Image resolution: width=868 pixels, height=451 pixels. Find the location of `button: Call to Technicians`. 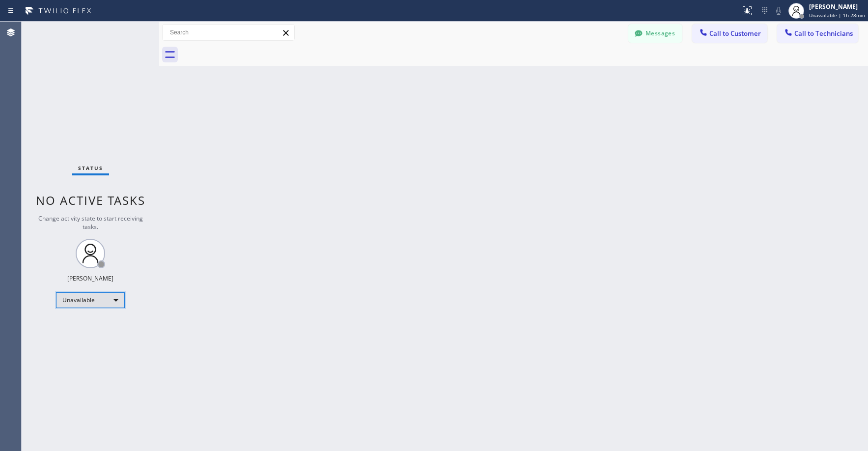

button: Call to Technicians is located at coordinates (818, 34).